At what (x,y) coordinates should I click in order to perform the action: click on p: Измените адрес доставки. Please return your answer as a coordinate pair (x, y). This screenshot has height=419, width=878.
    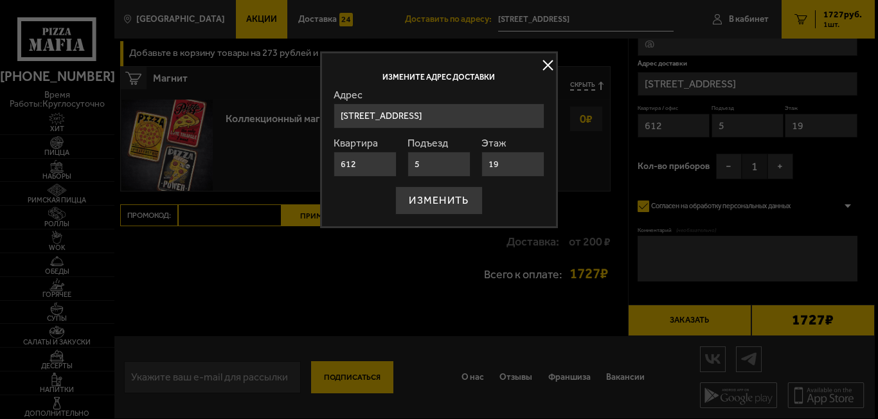
    Looking at the image, I should click on (439, 77).